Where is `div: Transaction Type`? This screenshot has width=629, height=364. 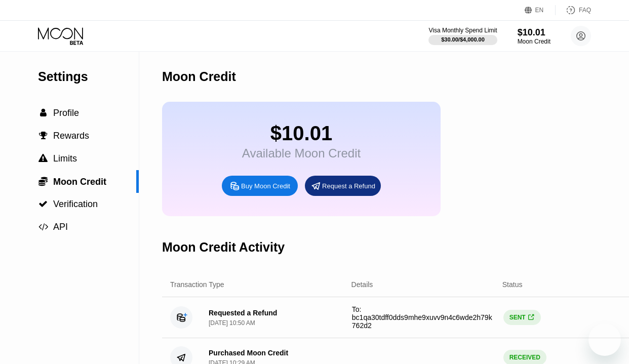
div: Transaction Type is located at coordinates (197, 285).